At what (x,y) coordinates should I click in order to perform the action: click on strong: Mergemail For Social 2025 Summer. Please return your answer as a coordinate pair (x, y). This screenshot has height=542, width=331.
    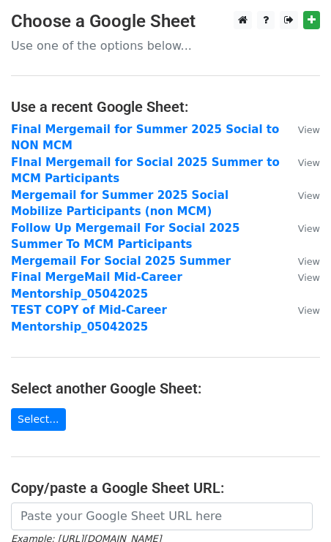
    Looking at the image, I should click on (121, 261).